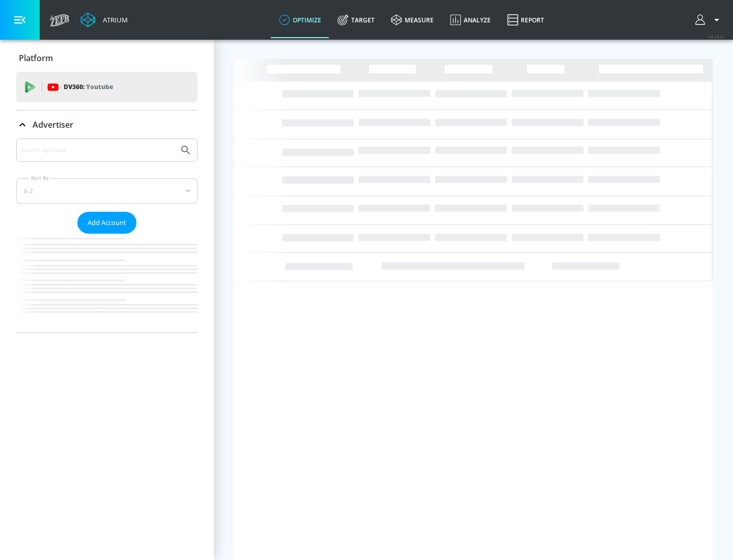 The width and height of the screenshot is (733, 560). What do you see at coordinates (107, 58) in the screenshot?
I see `div: Platform` at bounding box center [107, 58].